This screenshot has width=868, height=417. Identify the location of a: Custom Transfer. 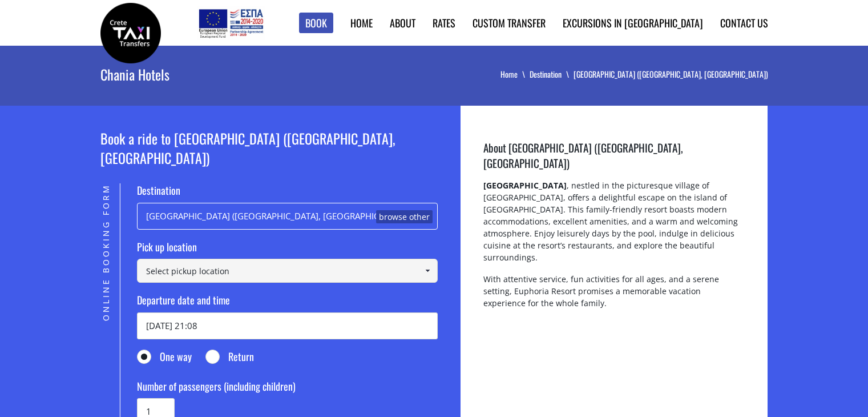
(509, 23).